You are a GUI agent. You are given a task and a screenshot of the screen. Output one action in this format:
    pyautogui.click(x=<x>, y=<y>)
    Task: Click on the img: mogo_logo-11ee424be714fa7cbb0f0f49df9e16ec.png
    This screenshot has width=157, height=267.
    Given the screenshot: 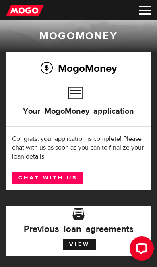 What is the action you would take?
    pyautogui.click(x=25, y=10)
    